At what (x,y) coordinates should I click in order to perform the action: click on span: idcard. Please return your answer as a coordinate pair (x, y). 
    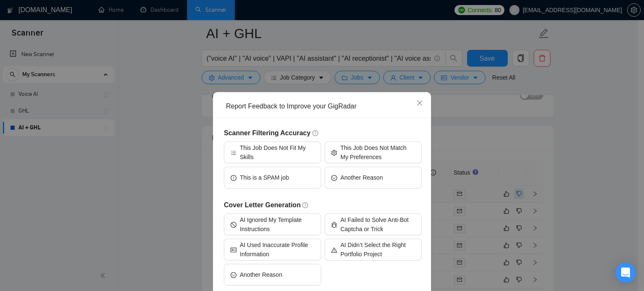
    Looking at the image, I should click on (234, 249).